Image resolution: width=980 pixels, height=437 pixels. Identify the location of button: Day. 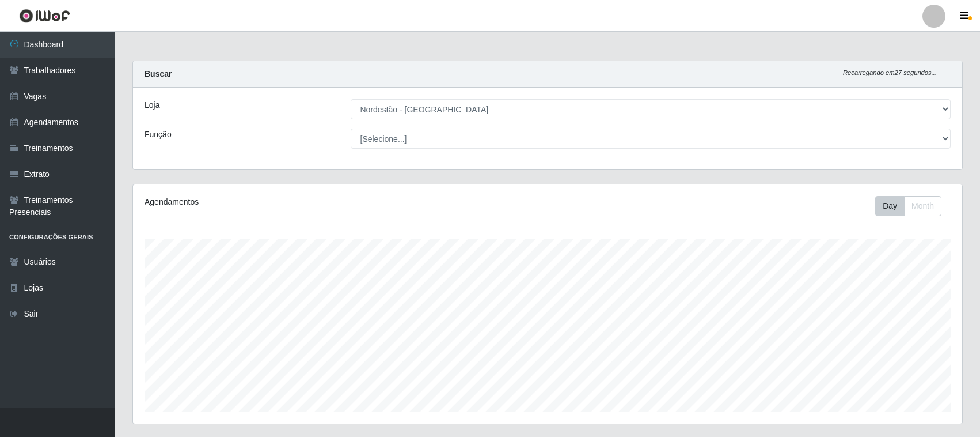
(890, 206).